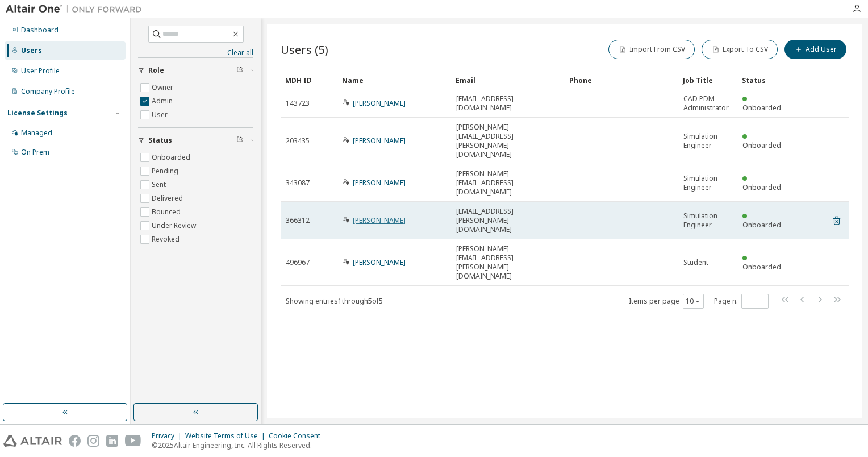  I want to click on img: altair_logo.svg, so click(32, 440).